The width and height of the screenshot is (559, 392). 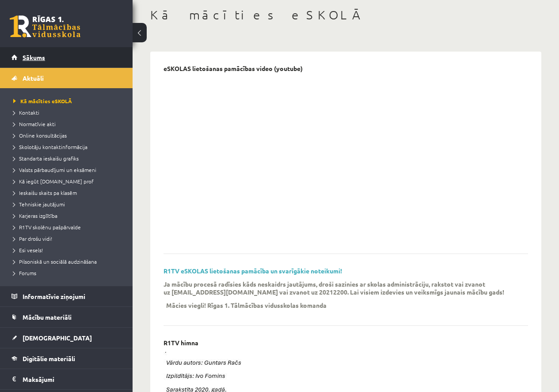 I want to click on a: Skolotāju kontaktinformācija, so click(x=68, y=147).